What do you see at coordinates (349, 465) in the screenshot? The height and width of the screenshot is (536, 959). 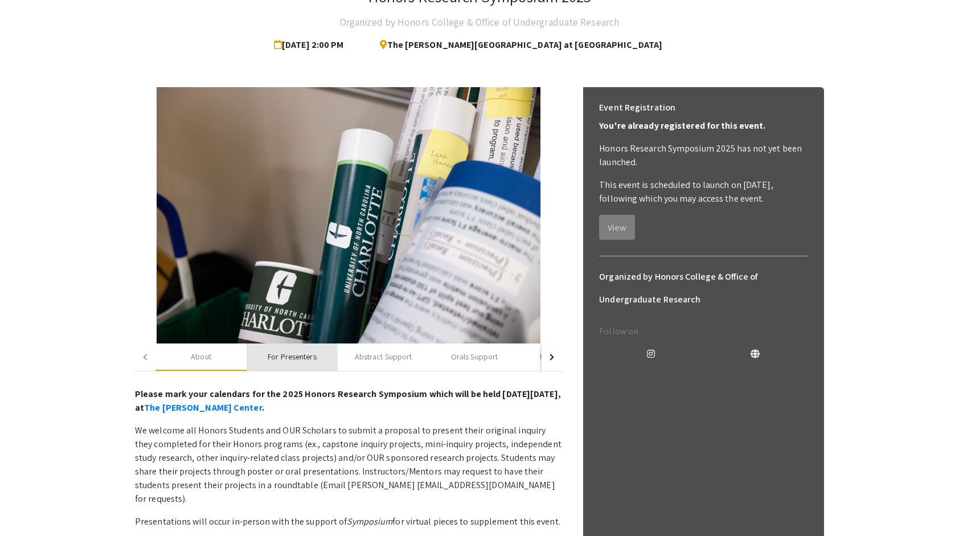 I see `p: We welcome all Honors Students and OUR Scholars to submit a proposal to present their original in...` at bounding box center [349, 465].